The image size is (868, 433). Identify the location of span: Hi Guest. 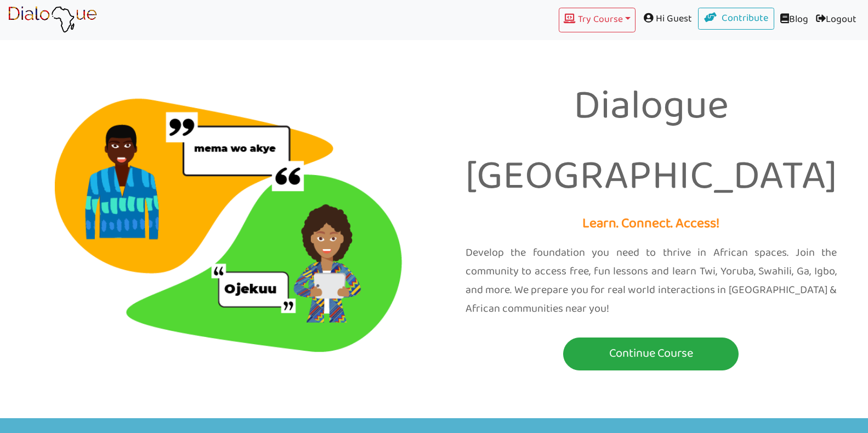
(666, 18).